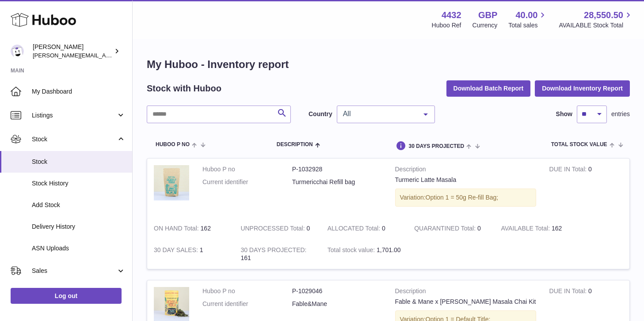 Image resolution: width=644 pixels, height=321 pixels. Describe the element at coordinates (436, 146) in the screenshot. I see `span: 30 DAYS PROJECTED` at that location.